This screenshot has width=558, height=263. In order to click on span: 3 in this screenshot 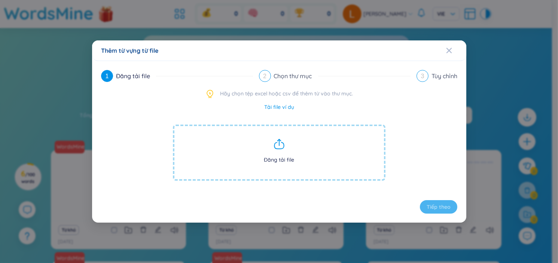, I will do `click(422, 76)`.